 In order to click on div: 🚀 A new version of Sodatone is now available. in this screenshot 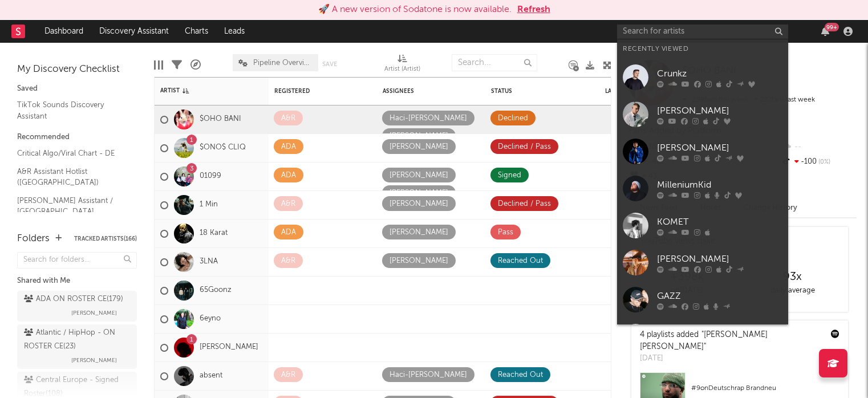, I will do `click(415, 10)`.